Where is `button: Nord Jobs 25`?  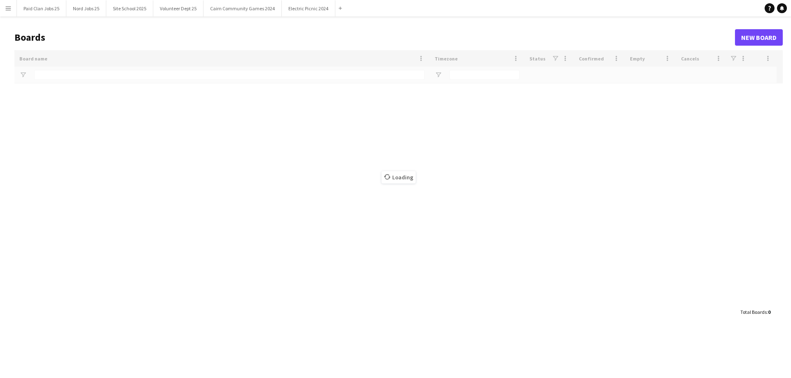 button: Nord Jobs 25 is located at coordinates (86, 8).